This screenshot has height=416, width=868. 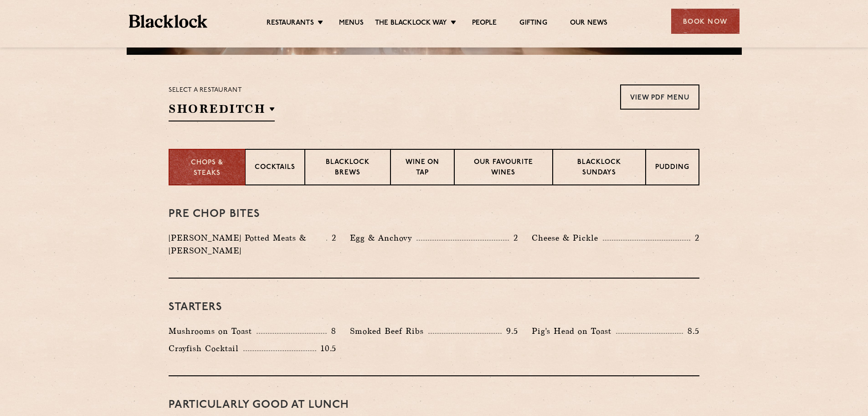 What do you see at coordinates (332, 330) in the screenshot?
I see `p: 8` at bounding box center [332, 330].